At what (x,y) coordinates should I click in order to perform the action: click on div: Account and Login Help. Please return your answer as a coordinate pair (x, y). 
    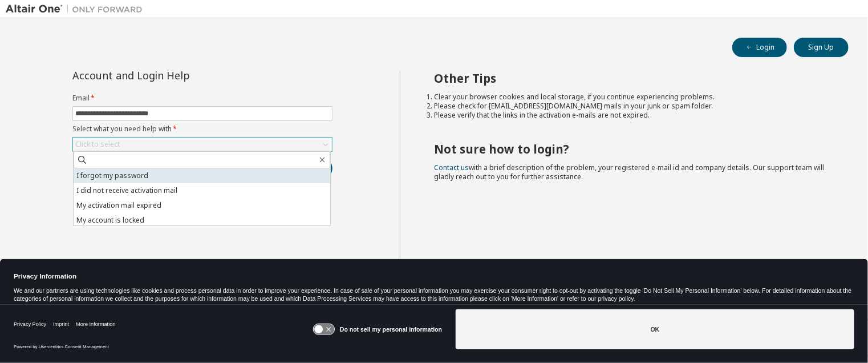
    Looking at the image, I should click on (177, 75).